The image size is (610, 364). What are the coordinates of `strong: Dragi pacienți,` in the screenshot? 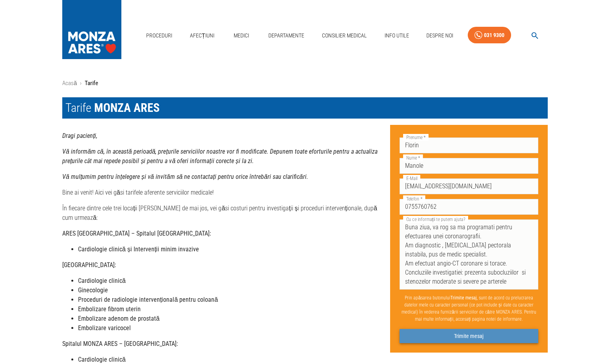 It's located at (80, 136).